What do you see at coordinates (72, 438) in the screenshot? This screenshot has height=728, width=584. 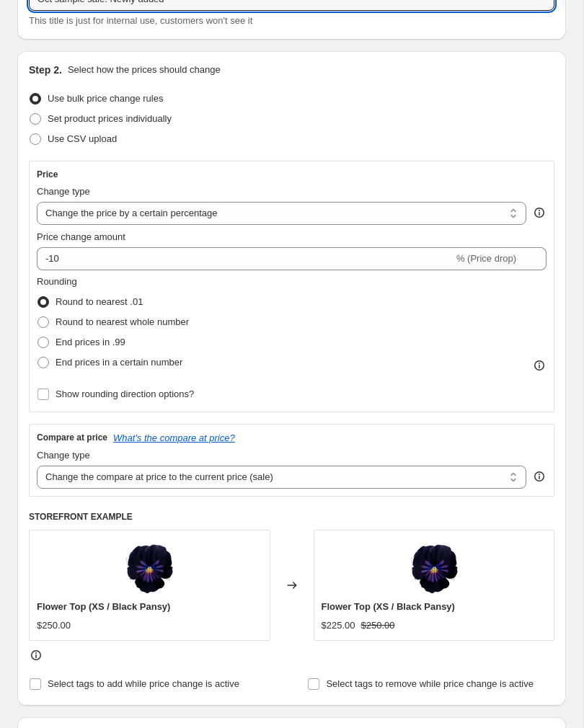 I see `h3: Compare at price` at bounding box center [72, 438].